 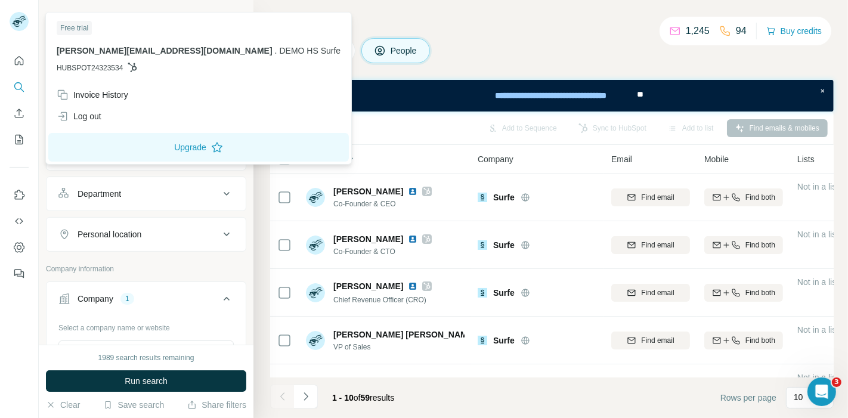 I want to click on button: Use Surfe on LinkedIn, so click(x=19, y=195).